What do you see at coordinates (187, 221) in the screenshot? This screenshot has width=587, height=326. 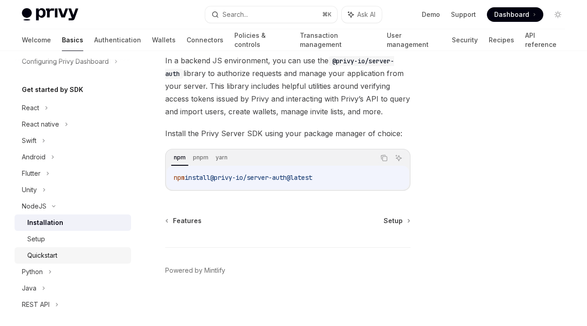 I see `span: Features` at bounding box center [187, 221].